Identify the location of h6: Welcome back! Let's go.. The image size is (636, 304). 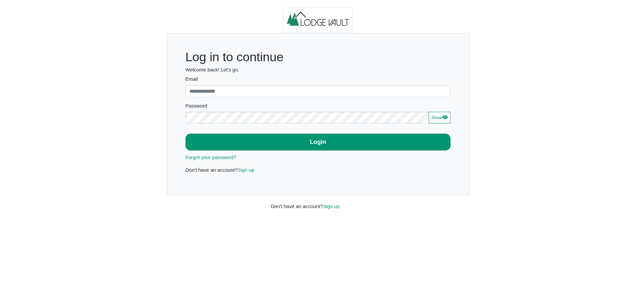
(318, 70).